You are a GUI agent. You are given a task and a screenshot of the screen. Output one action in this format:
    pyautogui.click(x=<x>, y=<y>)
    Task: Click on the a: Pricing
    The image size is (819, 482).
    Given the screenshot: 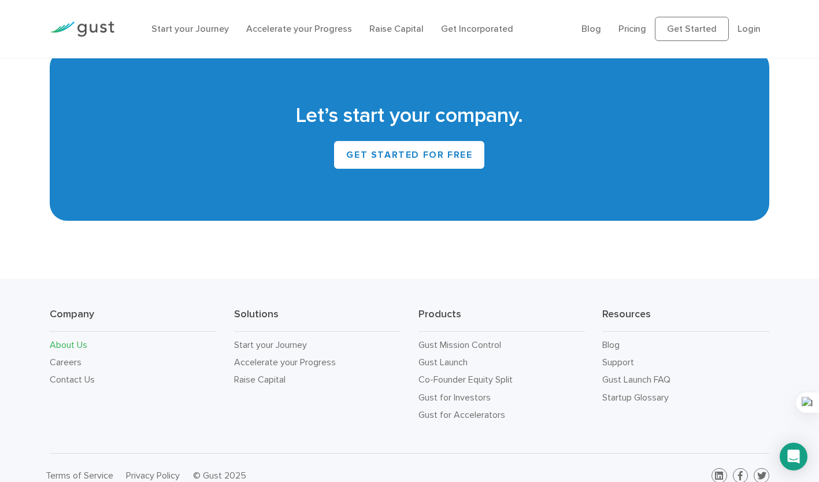 What is the action you would take?
    pyautogui.click(x=632, y=28)
    